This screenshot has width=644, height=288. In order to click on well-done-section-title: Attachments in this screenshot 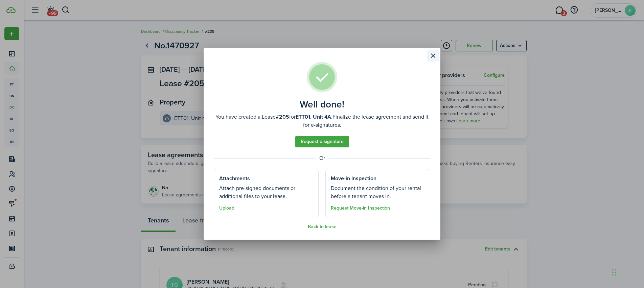, I will do `click(234, 178)`.